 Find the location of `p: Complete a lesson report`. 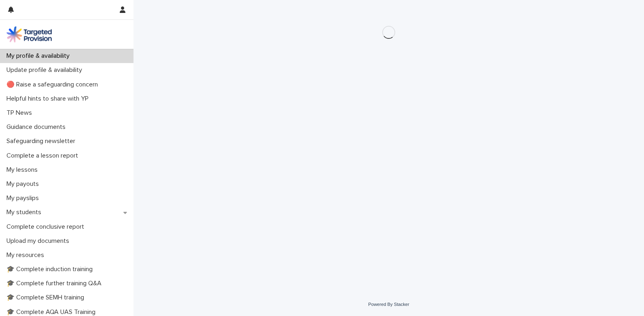

p: Complete a lesson report is located at coordinates (44, 155).